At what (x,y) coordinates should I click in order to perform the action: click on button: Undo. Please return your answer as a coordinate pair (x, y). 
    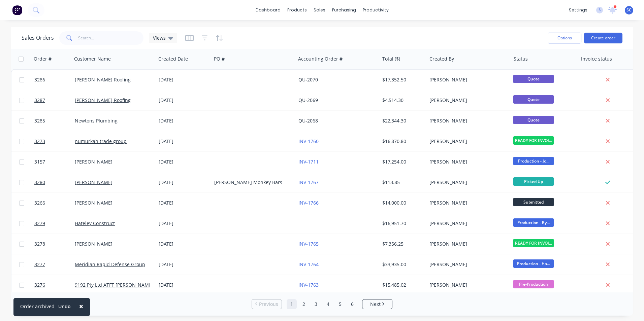
    Looking at the image, I should click on (64, 307).